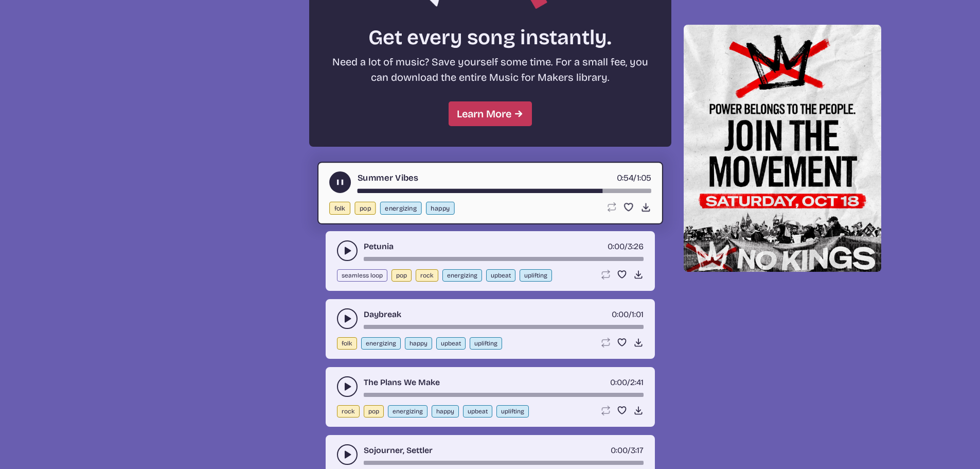  What do you see at coordinates (382, 315) in the screenshot?
I see `a: Daybreak` at bounding box center [382, 315].